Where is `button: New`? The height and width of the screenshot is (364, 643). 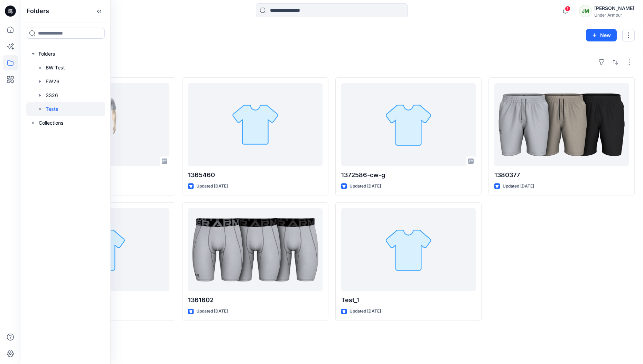 button: New is located at coordinates (601, 35).